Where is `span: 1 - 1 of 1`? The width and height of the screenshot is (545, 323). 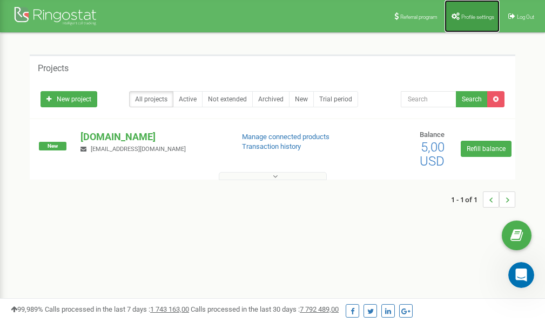 span: 1 - 1 of 1 is located at coordinates (466, 200).